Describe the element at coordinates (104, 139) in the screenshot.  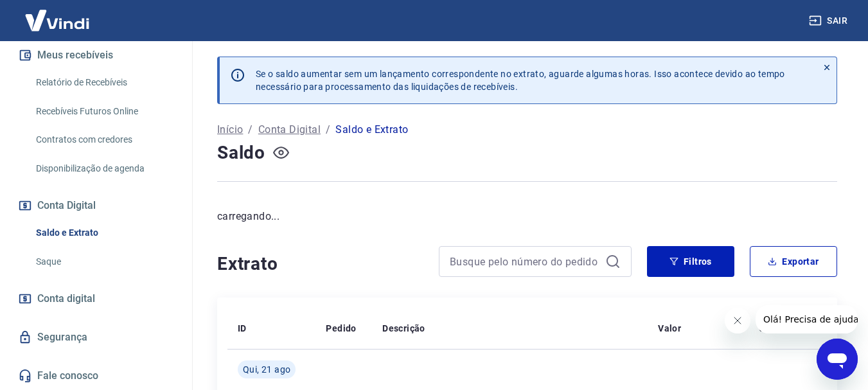
I see `a: Contratos com credores` at that location.